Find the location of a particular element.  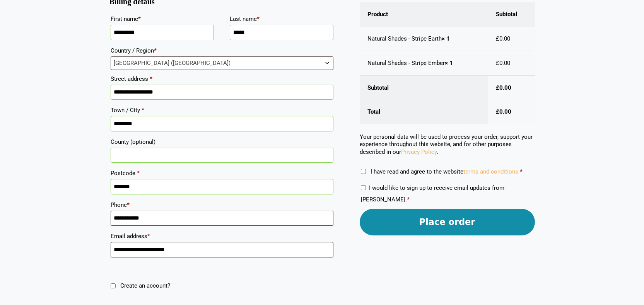

h3: Billing details is located at coordinates (222, 2).